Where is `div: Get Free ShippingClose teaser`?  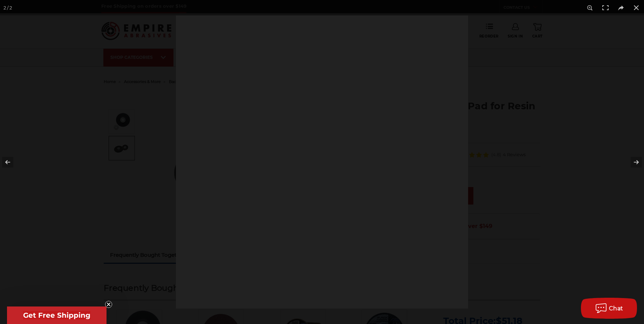
div: Get Free ShippingClose teaser is located at coordinates (57, 316).